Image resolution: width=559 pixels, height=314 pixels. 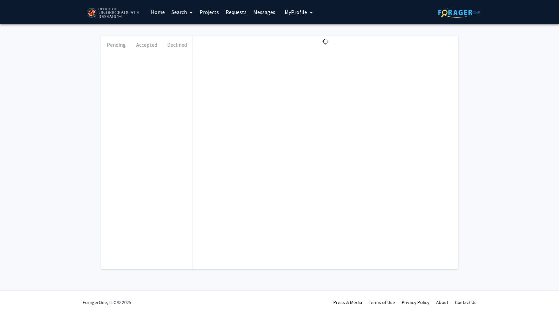 What do you see at coordinates (326, 41) in the screenshot?
I see `img: Loading` at bounding box center [326, 41].